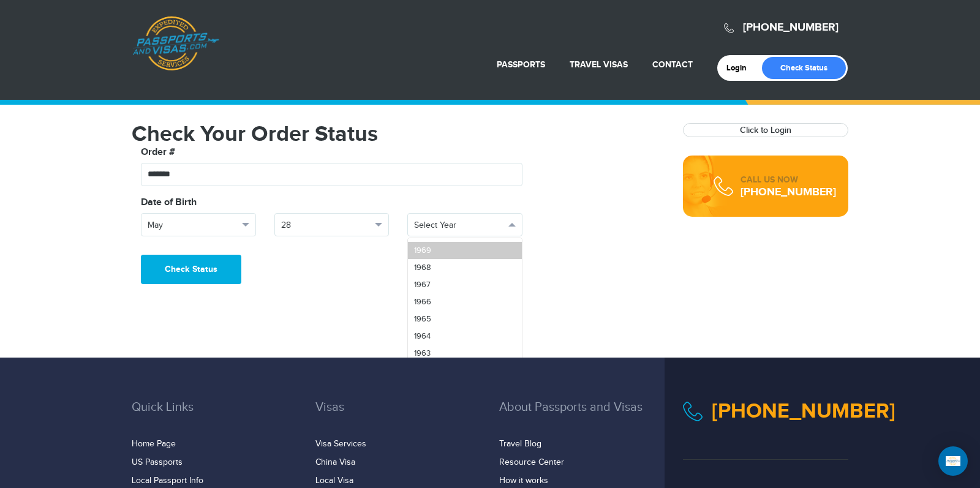 The height and width of the screenshot is (488, 980). I want to click on a: How it works, so click(524, 480).